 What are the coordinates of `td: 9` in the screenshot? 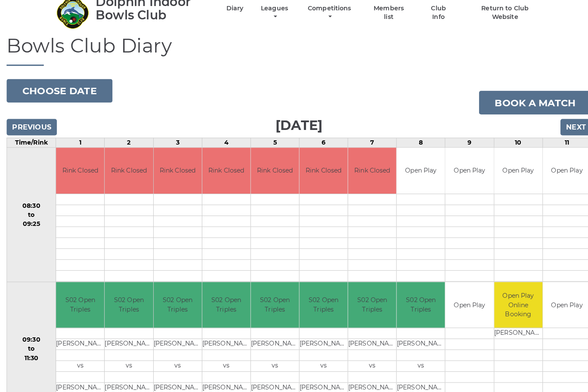 It's located at (462, 141).